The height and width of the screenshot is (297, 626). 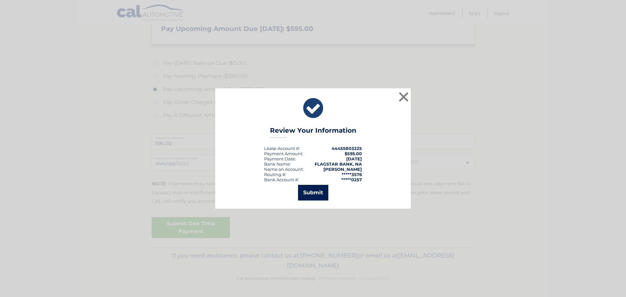 I want to click on h3: Review Your Information, so click(x=313, y=132).